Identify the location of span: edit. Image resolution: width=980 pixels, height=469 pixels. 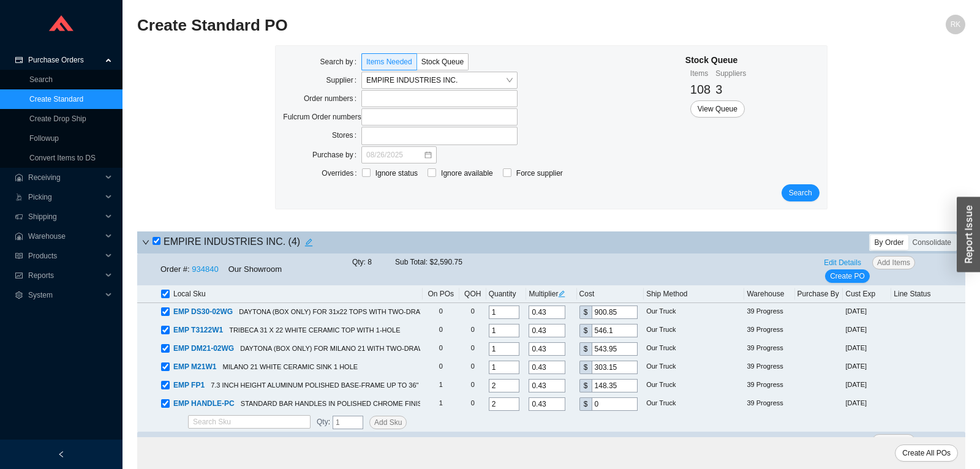
(562, 294).